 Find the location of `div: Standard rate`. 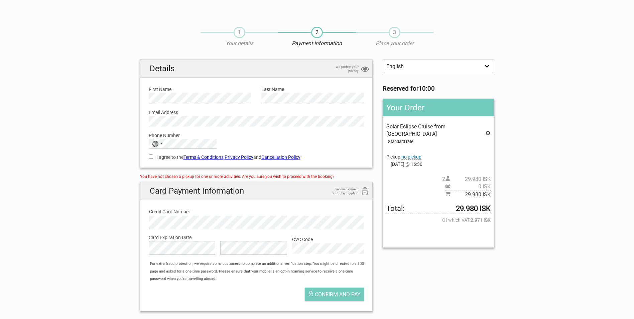

div: Standard rate is located at coordinates (439, 142).